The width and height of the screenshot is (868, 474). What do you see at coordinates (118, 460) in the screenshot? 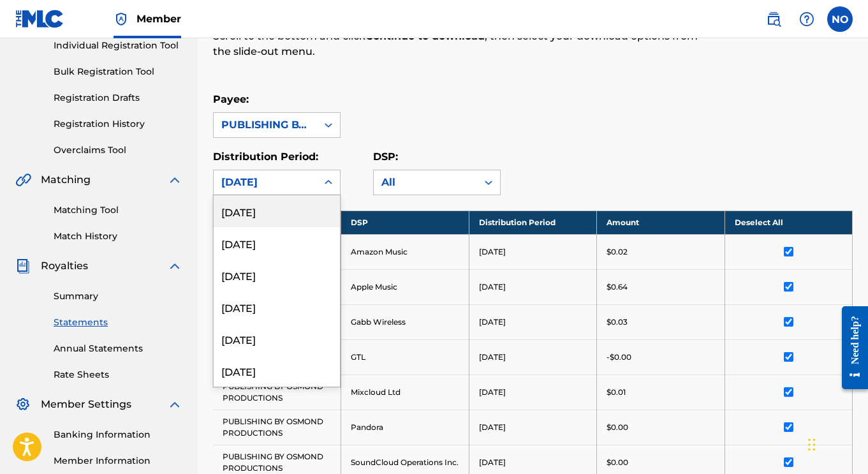
I see `a: Member Information` at bounding box center [118, 460].